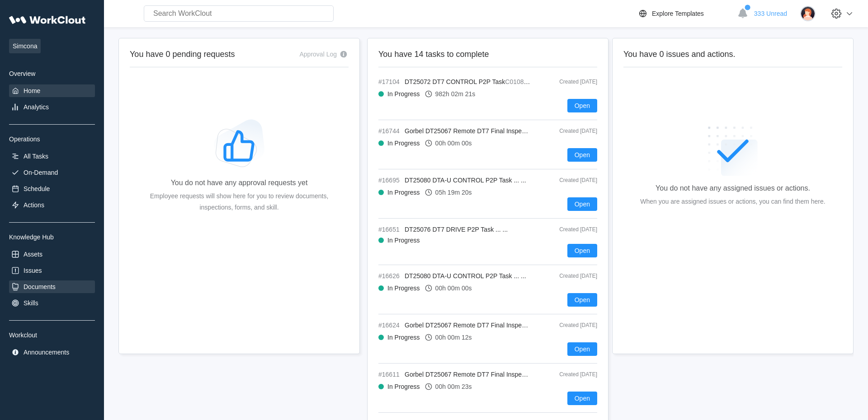  Describe the element at coordinates (52, 271) in the screenshot. I see `a: Issues` at that location.